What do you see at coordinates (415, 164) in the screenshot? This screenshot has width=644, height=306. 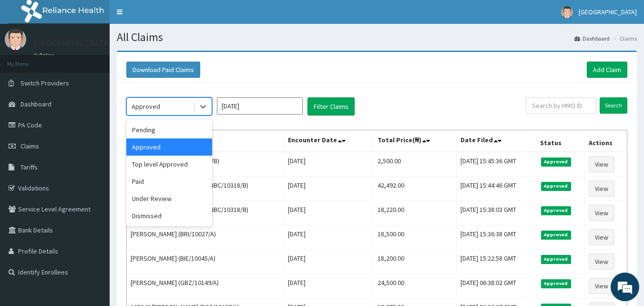 I see `td: 2,500.00` at bounding box center [415, 164].